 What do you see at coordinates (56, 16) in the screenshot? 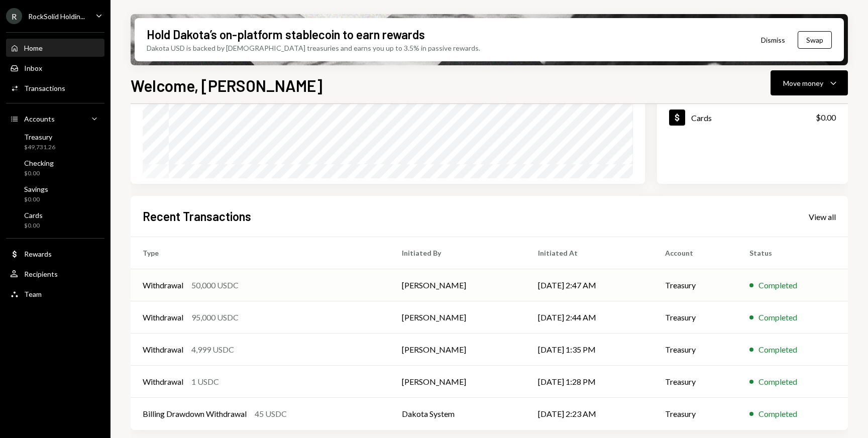
I see `div: RockSolid Holdin...` at bounding box center [56, 16].